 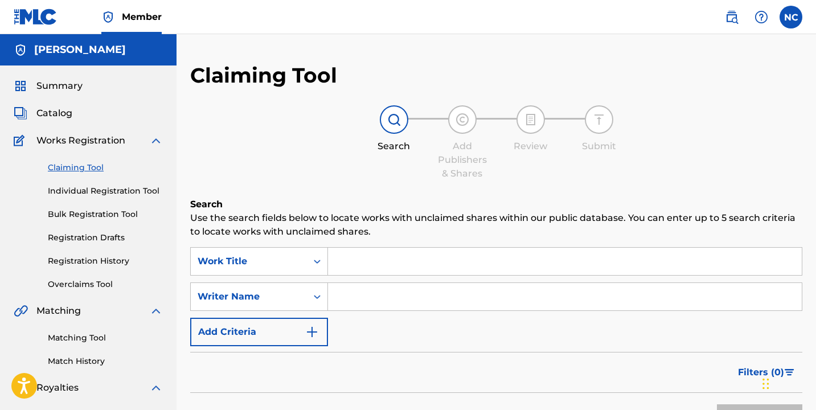 I want to click on a: Overclaims Tool, so click(x=105, y=284).